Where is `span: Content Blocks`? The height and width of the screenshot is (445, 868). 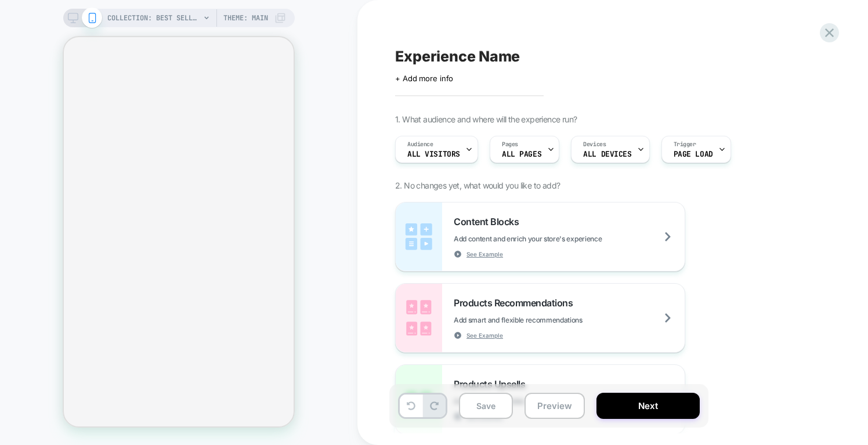
span: Content Blocks is located at coordinates (489, 221).